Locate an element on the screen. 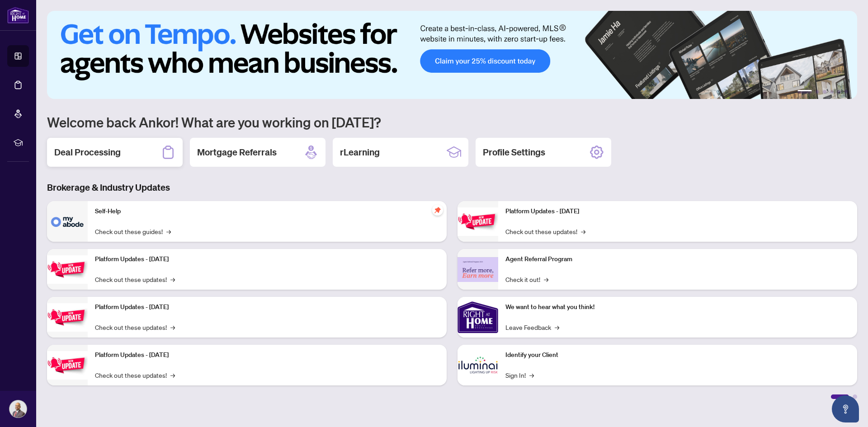 The height and width of the screenshot is (427, 868). p: Identify your Client is located at coordinates (678, 355).